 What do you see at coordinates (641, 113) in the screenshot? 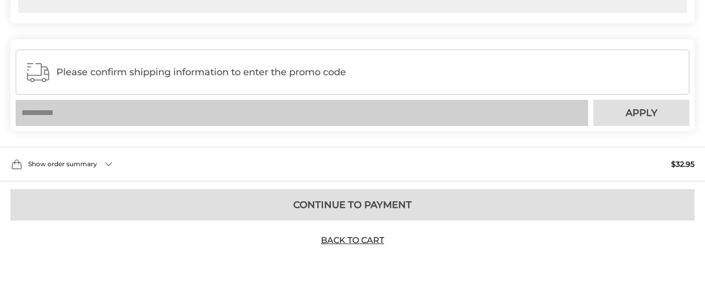
I see `button: Apply` at bounding box center [641, 113].